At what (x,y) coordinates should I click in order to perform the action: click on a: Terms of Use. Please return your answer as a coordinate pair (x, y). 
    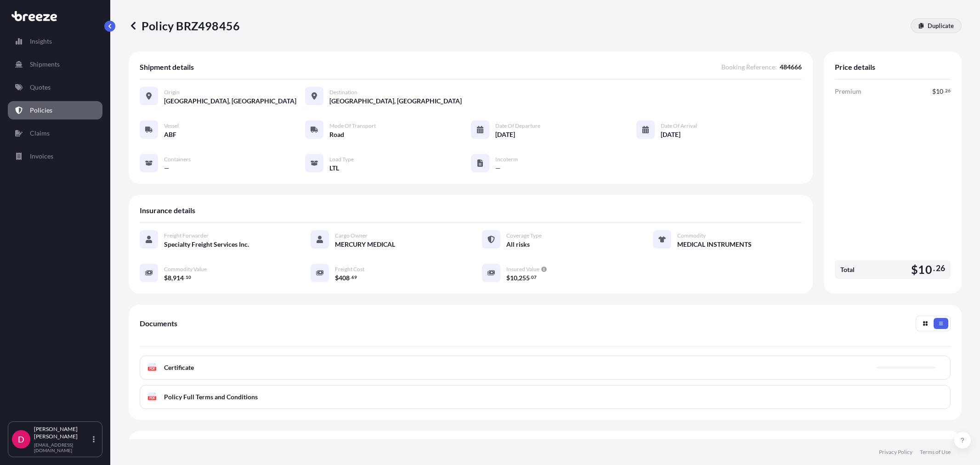
    Looking at the image, I should click on (935, 452).